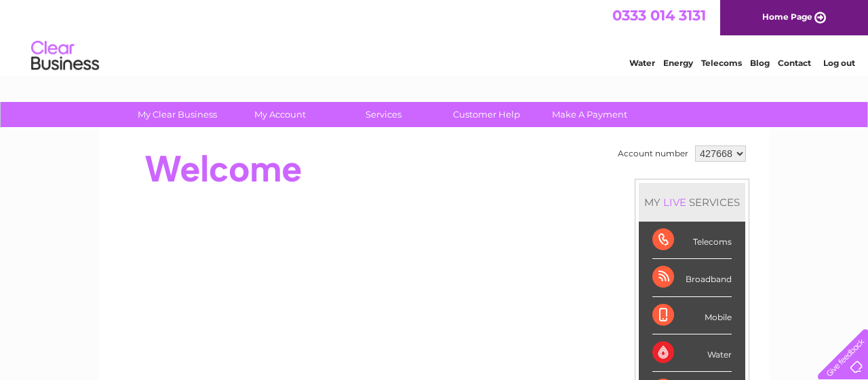 The height and width of the screenshot is (380, 868). What do you see at coordinates (643, 63) in the screenshot?
I see `a: Water` at bounding box center [643, 63].